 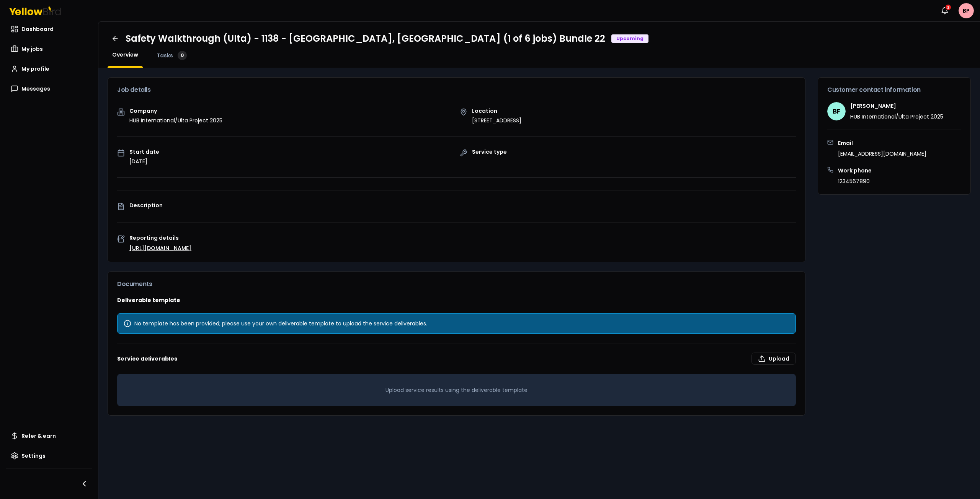 What do you see at coordinates (38, 29) in the screenshot?
I see `span: Dashboard` at bounding box center [38, 29].